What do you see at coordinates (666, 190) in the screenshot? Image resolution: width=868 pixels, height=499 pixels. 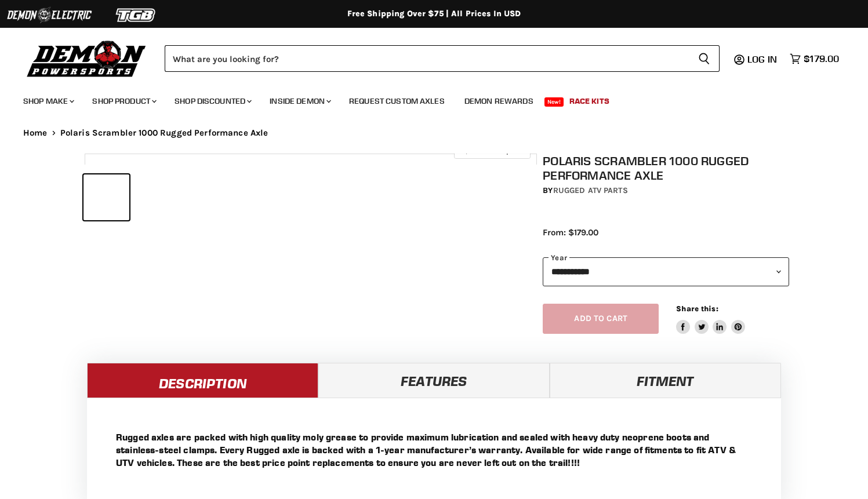 I see `div: by` at bounding box center [666, 190].